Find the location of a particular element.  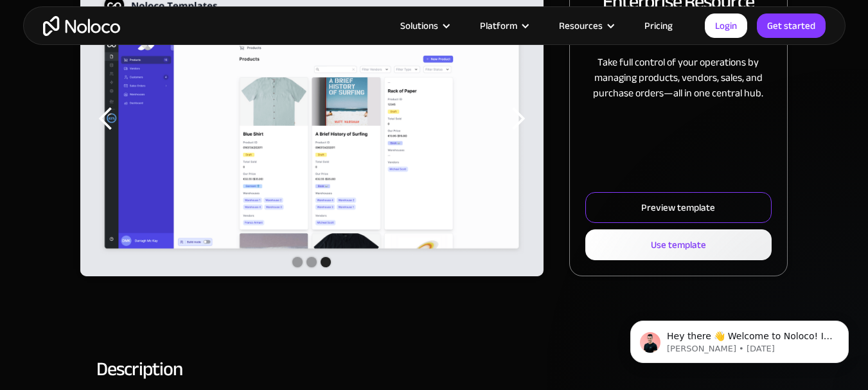

img: Profile image for Darragh is located at coordinates (39, 49).